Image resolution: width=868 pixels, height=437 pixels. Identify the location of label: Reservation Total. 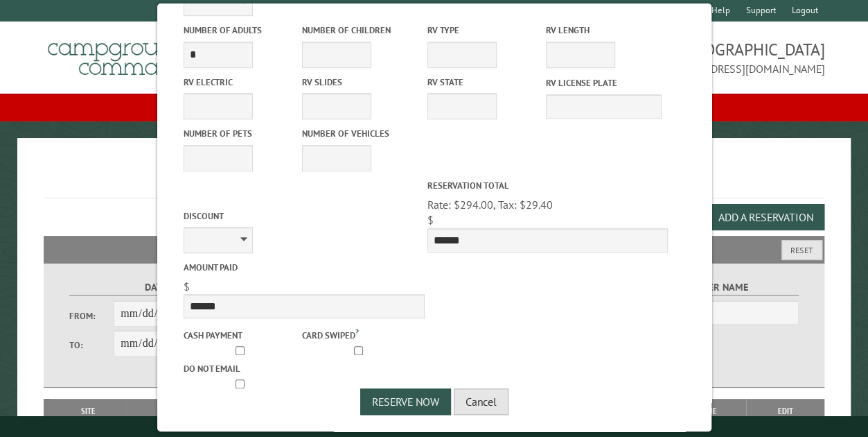
(548, 185).